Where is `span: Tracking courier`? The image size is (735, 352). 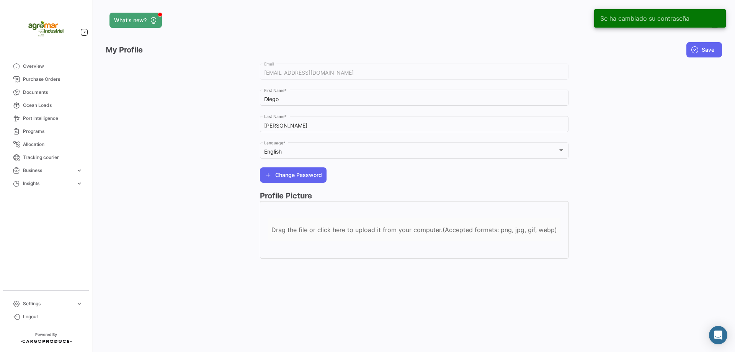 span: Tracking courier is located at coordinates (53, 157).